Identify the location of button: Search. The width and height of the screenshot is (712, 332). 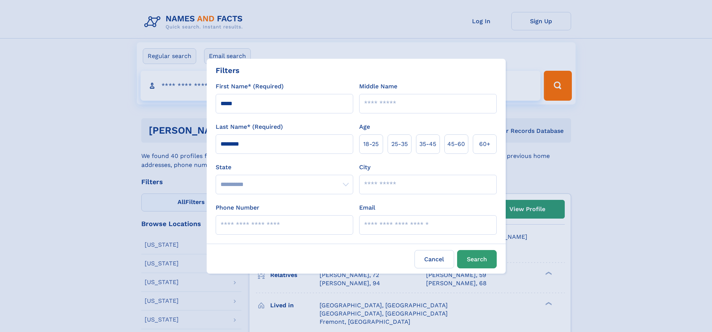
(477, 259).